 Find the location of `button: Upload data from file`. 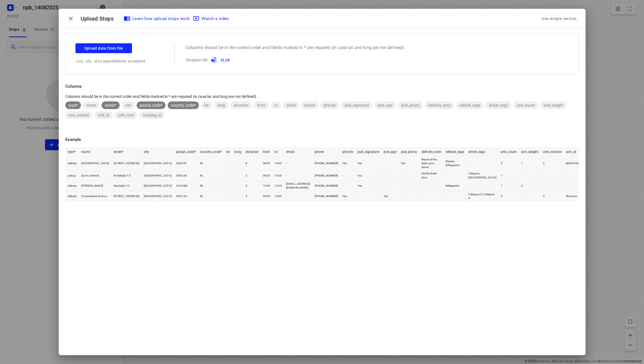

button: Upload data from file is located at coordinates (104, 48).